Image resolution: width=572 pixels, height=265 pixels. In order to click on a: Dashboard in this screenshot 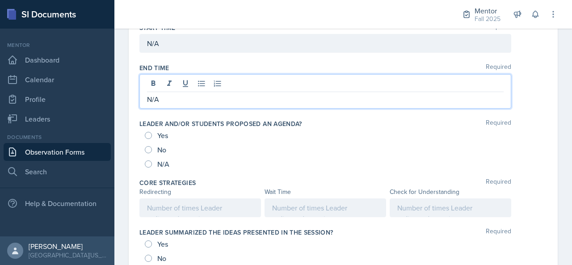, I will do `click(57, 60)`.